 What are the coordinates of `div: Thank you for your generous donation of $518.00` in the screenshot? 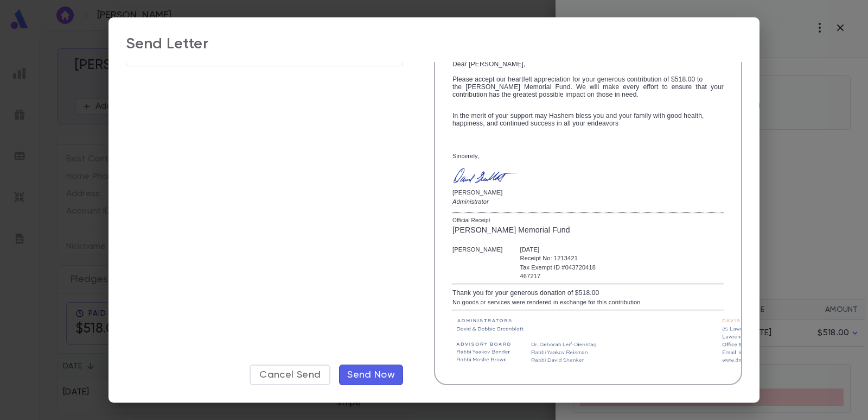 It's located at (588, 293).